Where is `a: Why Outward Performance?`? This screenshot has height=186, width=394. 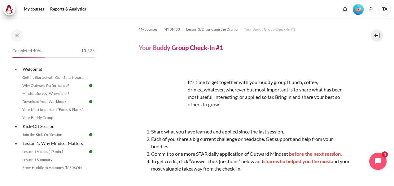
a: Why Outward Performance? is located at coordinates (54, 86).